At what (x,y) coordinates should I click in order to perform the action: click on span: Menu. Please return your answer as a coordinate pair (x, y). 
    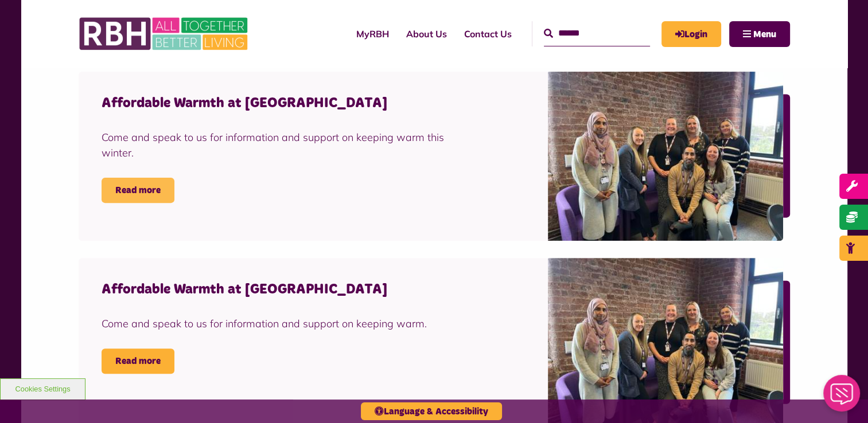
    Looking at the image, I should click on (765, 34).